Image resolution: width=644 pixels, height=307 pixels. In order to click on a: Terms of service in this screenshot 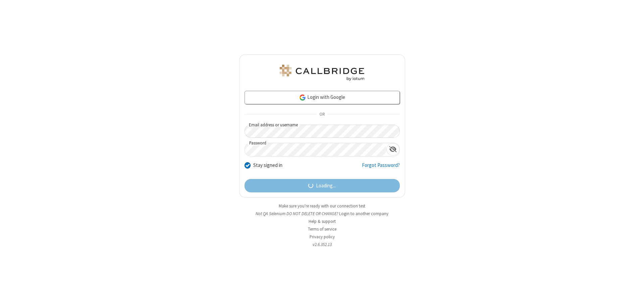, I will do `click(322, 229)`.